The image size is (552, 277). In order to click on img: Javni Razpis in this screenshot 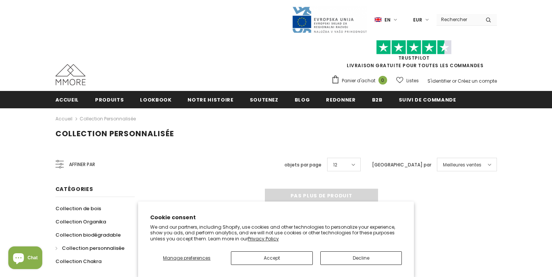, I will do `click(330, 20)`.